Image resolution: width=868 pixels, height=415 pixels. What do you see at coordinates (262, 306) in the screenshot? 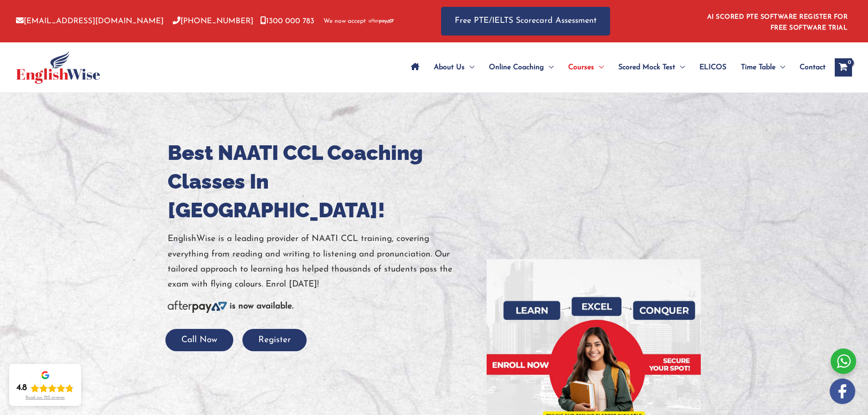
I see `b: is now available.` at bounding box center [262, 306].